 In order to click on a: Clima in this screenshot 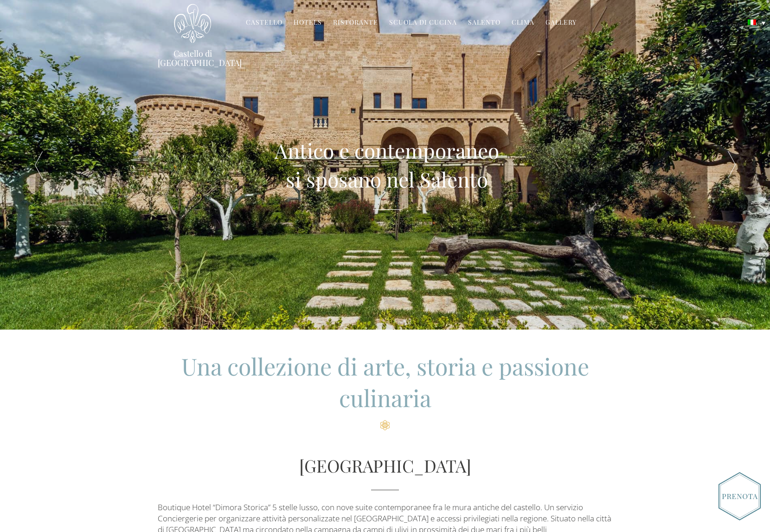, I will do `click(523, 23)`.